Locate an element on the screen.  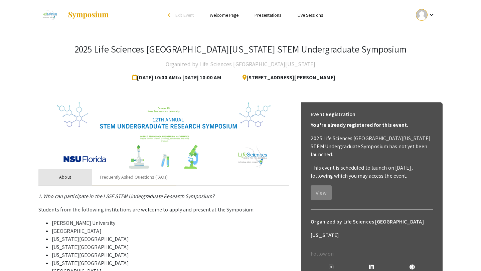
mat-icon: Expand account dropdown is located at coordinates (432, 15).